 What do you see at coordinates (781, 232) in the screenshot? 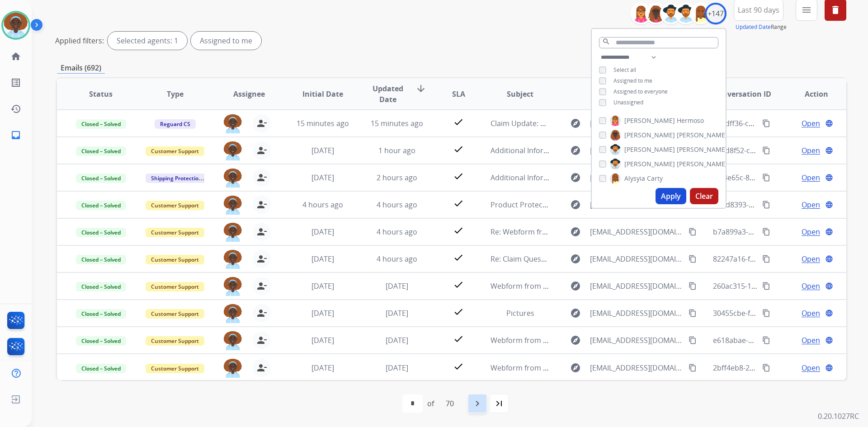
I see `span: b7a899a3-afb2-49ed-95d9-55df605adef6` at bounding box center [781, 232].